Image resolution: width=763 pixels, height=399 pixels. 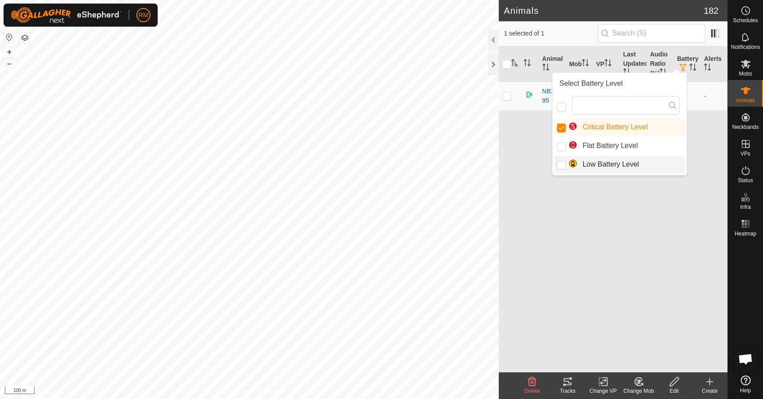 I want to click on span: Notifications, so click(x=745, y=47).